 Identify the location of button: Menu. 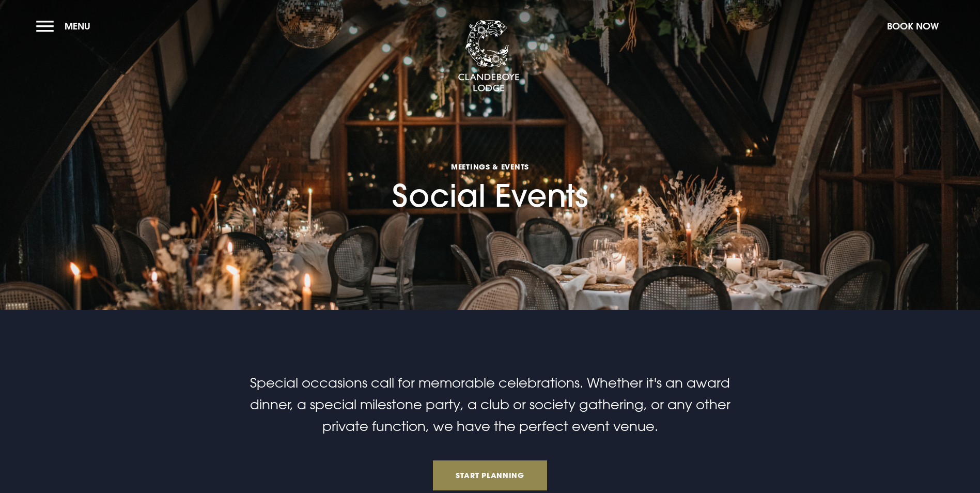
(66, 26).